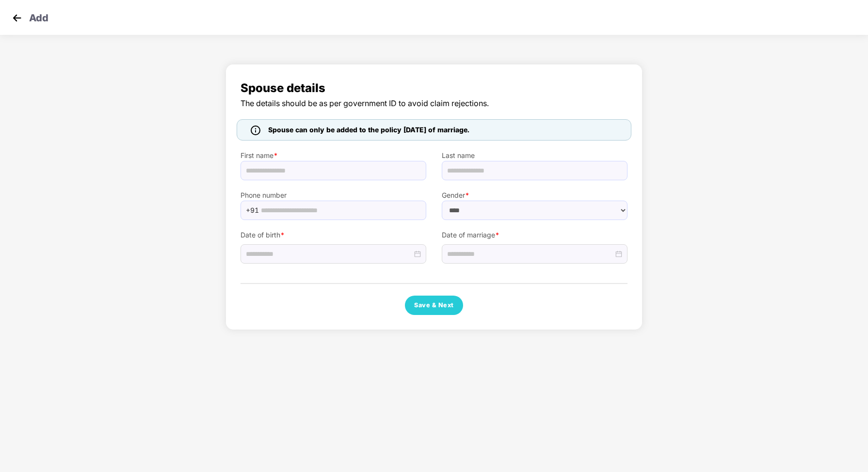 Image resolution: width=868 pixels, height=472 pixels. I want to click on label: Phone number, so click(333, 195).